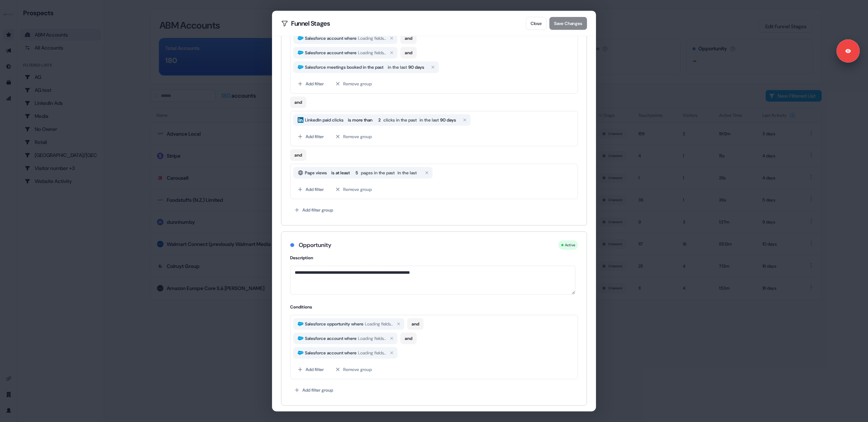 Image resolution: width=868 pixels, height=422 pixels. Describe the element at coordinates (569, 245) in the screenshot. I see `span: Active` at that location.